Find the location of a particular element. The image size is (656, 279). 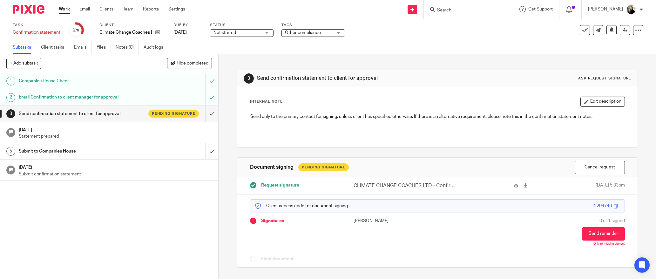

div: 12204746 is located at coordinates (601, 206).